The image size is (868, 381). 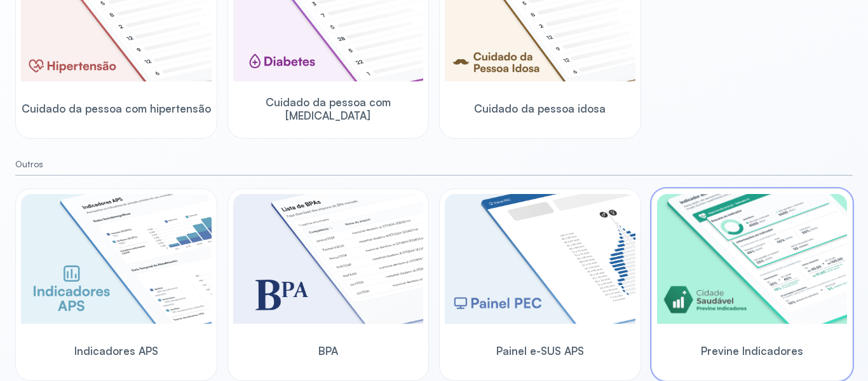 I want to click on img: previne-brasil.png, so click(x=752, y=259).